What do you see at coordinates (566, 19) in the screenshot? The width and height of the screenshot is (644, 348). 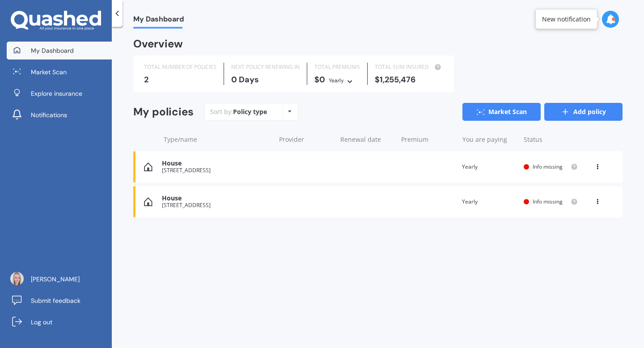 I see `div: New notification` at bounding box center [566, 19].